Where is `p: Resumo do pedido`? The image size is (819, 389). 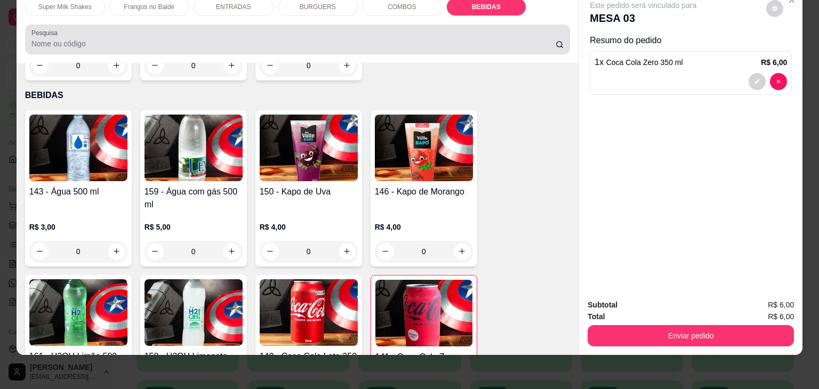 p: Resumo do pedido is located at coordinates (691, 41).